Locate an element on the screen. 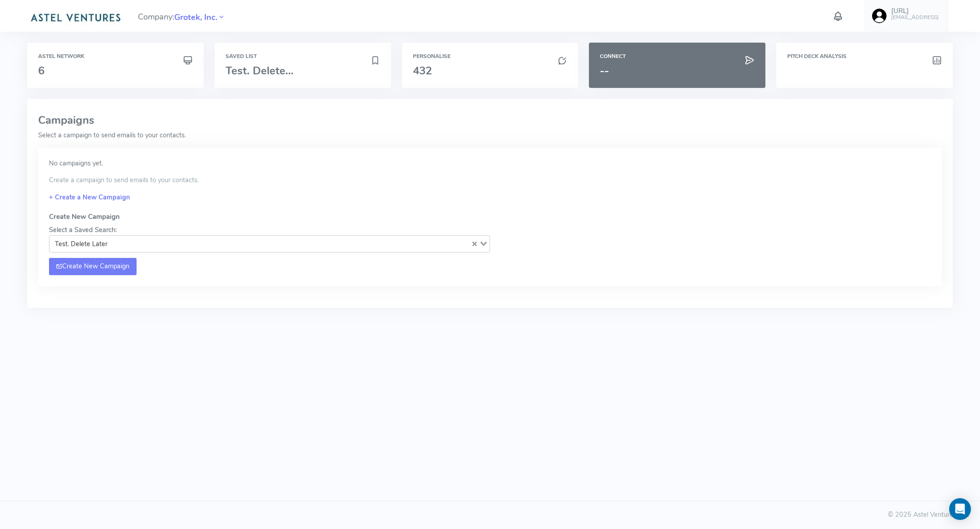 The height and width of the screenshot is (529, 980). button: Clear Selected is located at coordinates (474, 244).